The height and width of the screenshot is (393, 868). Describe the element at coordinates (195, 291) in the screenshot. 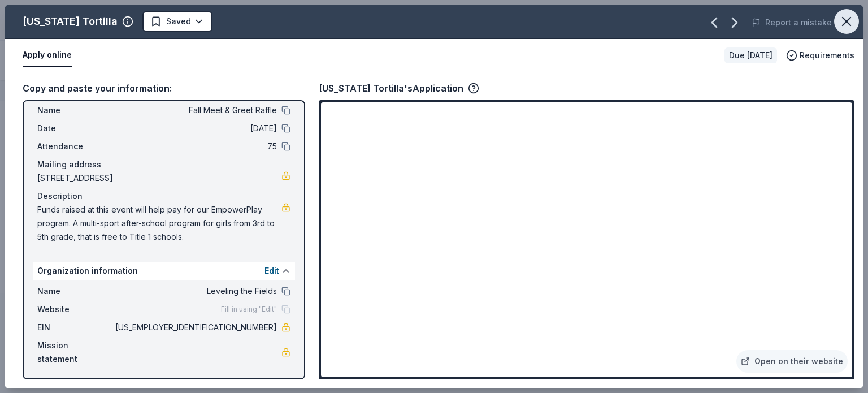

I see `span: Leveling the Fields` at that location.